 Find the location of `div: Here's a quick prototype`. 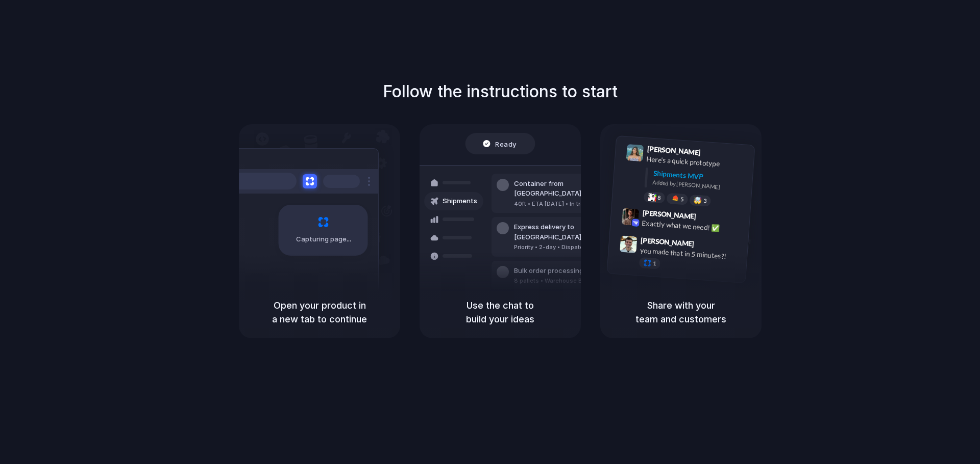

div: Here's a quick prototype is located at coordinates (697, 162).